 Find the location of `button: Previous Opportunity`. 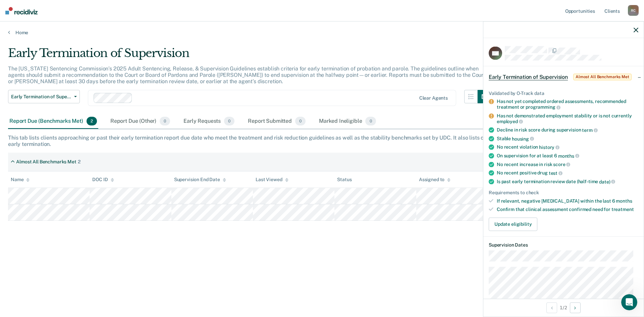

button: Previous Opportunity is located at coordinates (552, 308).